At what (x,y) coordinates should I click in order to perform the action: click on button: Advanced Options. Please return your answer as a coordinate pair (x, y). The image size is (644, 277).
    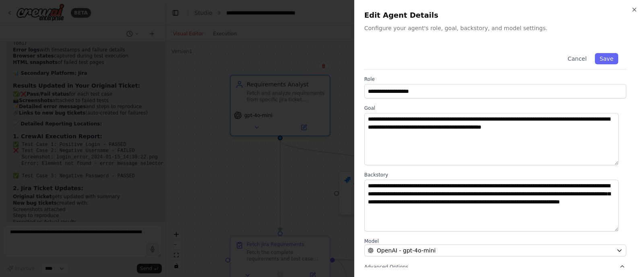
    Looking at the image, I should click on (495, 267).